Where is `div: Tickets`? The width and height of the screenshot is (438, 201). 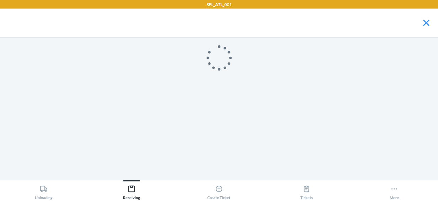 div: Tickets is located at coordinates (307, 191).